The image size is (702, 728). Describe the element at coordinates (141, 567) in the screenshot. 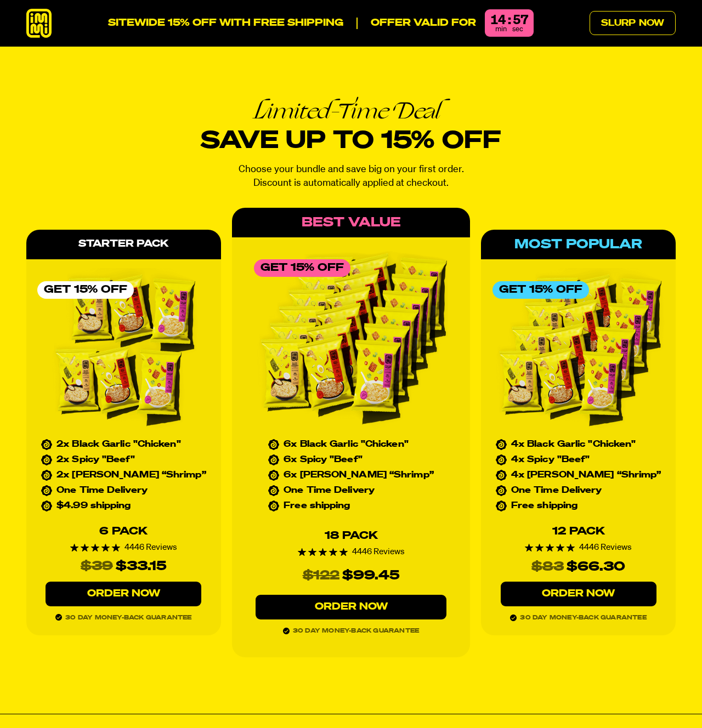

I see `div: $33.15` at that location.